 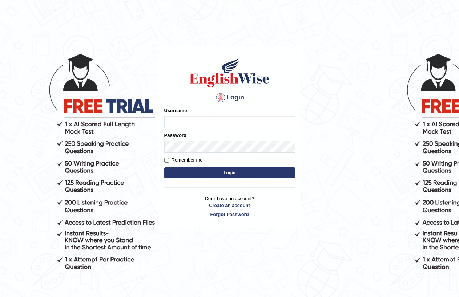 What do you see at coordinates (230, 72) in the screenshot?
I see `img: Logo of English Wise sign in for intelligent practice with AI` at bounding box center [230, 72].